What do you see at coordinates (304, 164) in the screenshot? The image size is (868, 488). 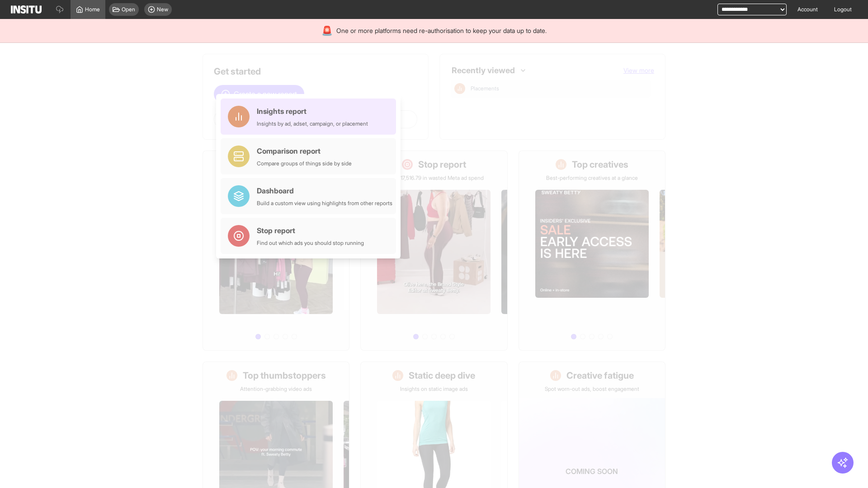 I see `div: Compare groups of things side by side` at bounding box center [304, 164].